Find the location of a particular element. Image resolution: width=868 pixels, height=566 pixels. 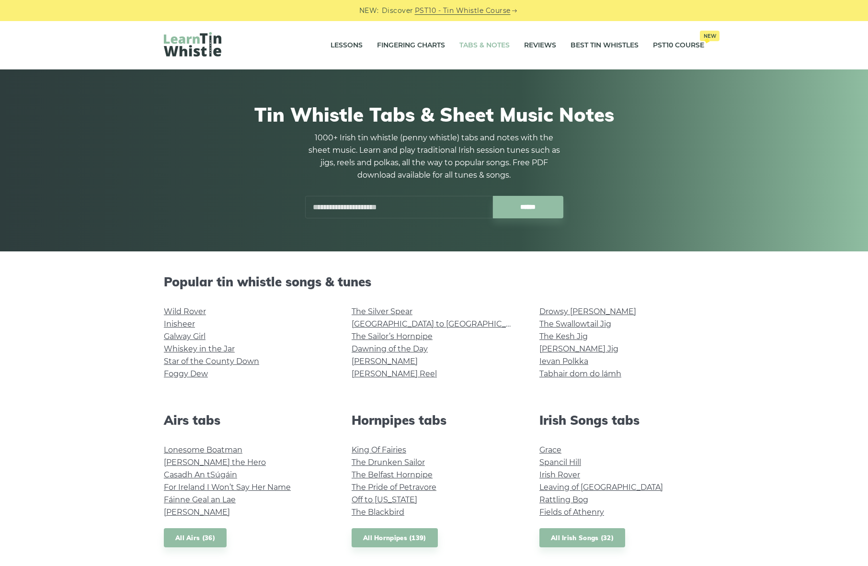

a: Lessons is located at coordinates (346, 46).